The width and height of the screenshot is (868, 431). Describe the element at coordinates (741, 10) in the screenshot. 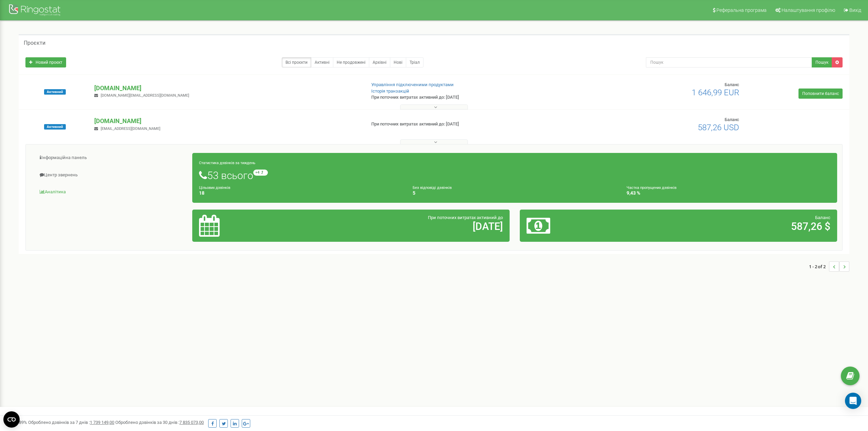

I see `span: Реферальна програма` at that location.